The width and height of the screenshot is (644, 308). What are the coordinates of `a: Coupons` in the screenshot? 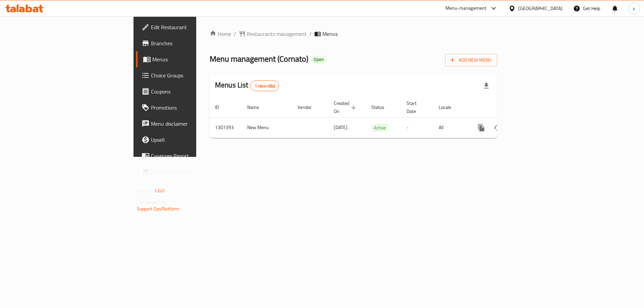 It's located at (188, 92).